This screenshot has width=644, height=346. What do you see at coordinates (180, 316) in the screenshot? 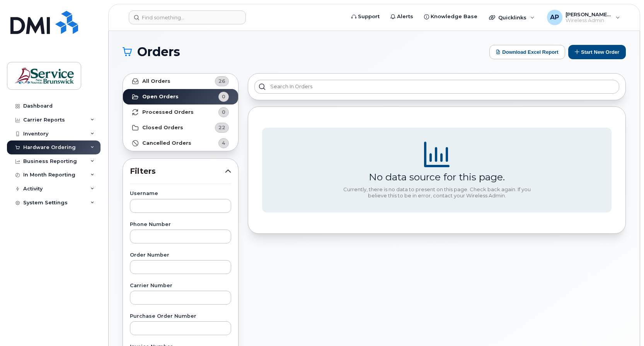
I see `label: Purchase Order Number` at bounding box center [180, 316].